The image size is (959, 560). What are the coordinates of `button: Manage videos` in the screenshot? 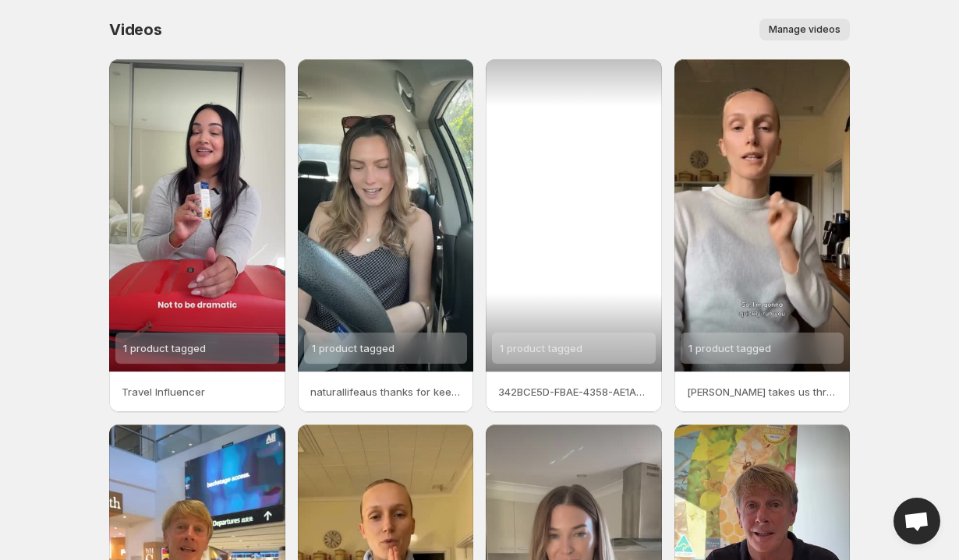 It's located at (804, 30).